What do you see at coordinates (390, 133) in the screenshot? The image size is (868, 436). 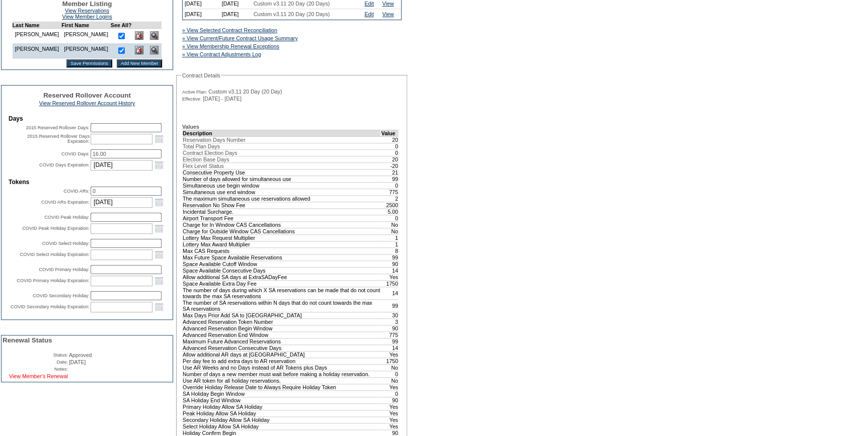 I see `td: Value` at bounding box center [390, 133].